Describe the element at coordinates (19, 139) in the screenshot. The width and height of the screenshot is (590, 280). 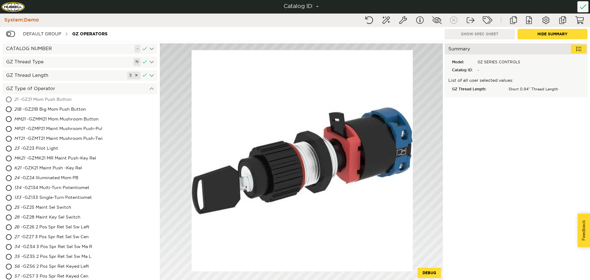
I see `span: MT21` at that location.